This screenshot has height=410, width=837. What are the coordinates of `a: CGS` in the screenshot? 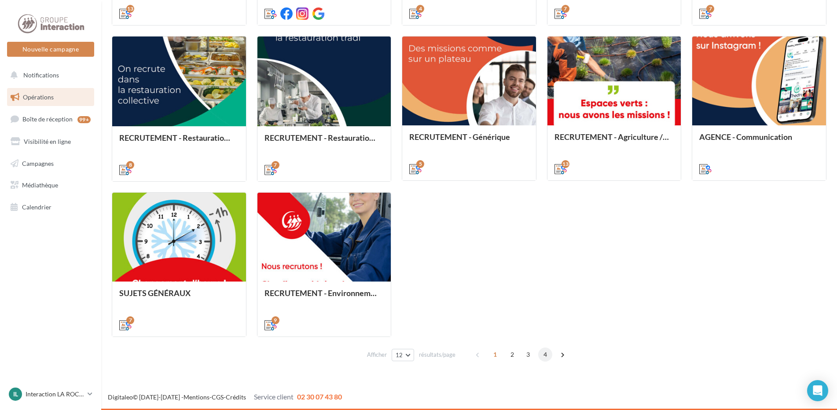 It's located at (218, 397).